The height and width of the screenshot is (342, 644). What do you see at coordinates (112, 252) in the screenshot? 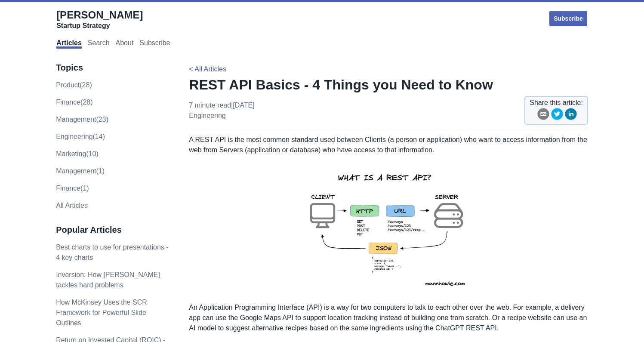
I see `a: Best charts to use for presentations - 4 key charts` at bounding box center [112, 252].